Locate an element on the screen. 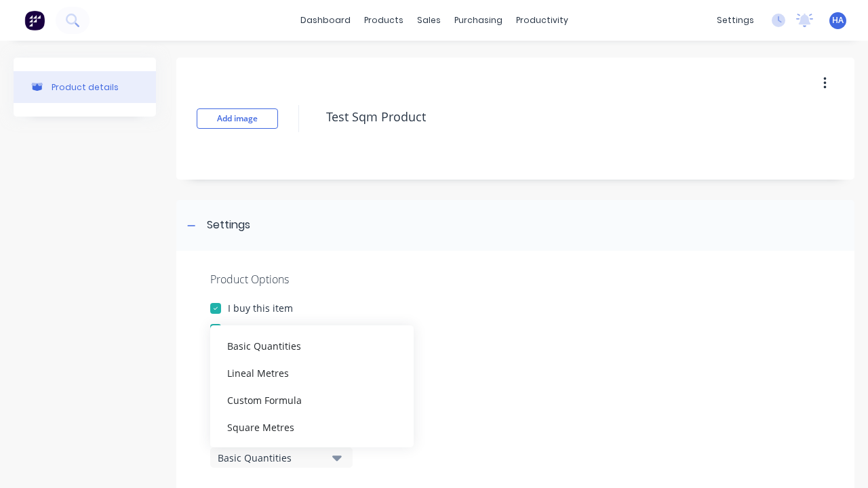 Image resolution: width=868 pixels, height=488 pixels. button: Add image is located at coordinates (237, 119).